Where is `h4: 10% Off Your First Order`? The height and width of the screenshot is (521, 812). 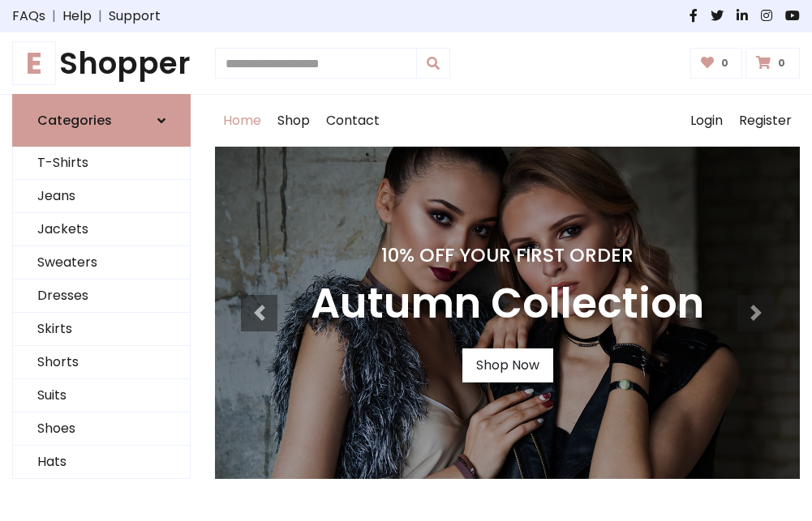
h4: 10% Off Your First Order is located at coordinates (507, 255).